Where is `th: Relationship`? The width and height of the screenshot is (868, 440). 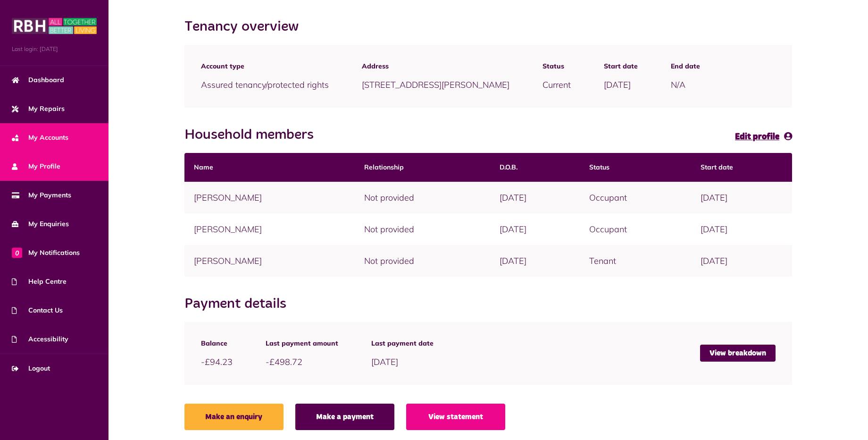 th: Relationship is located at coordinates (422, 167).